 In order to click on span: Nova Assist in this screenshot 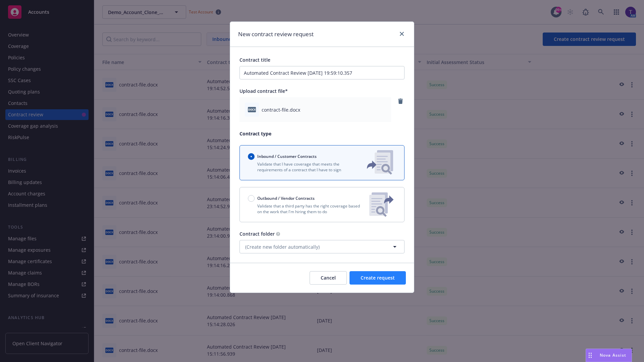, I will do `click(613, 355)`.